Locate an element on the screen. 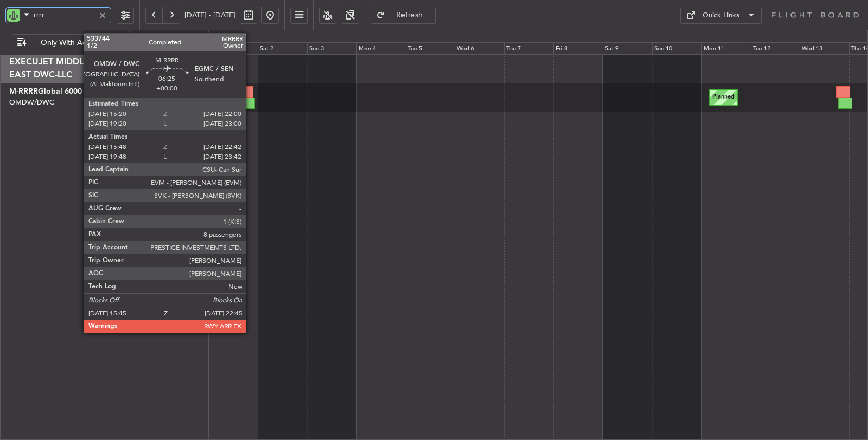 This screenshot has width=868, height=440. div: Thu 31 is located at coordinates (183, 49).